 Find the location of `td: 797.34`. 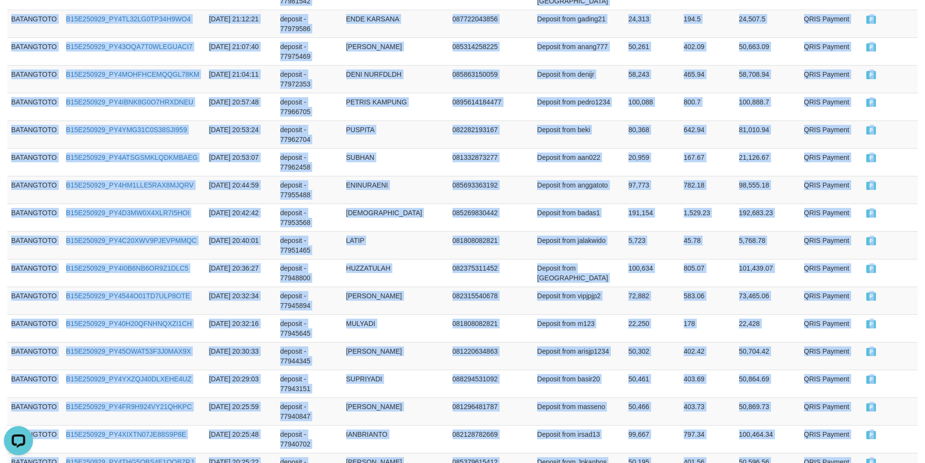

td: 797.34 is located at coordinates (708, 439).